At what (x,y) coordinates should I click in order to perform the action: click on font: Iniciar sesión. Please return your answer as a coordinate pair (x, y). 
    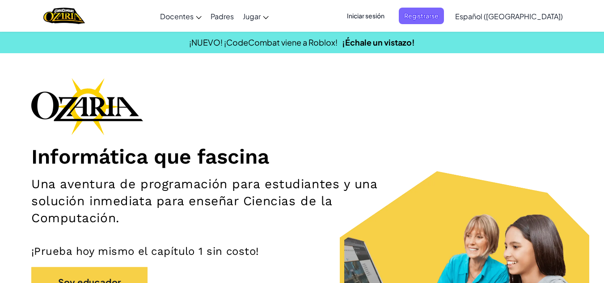
    Looking at the image, I should click on (366, 16).